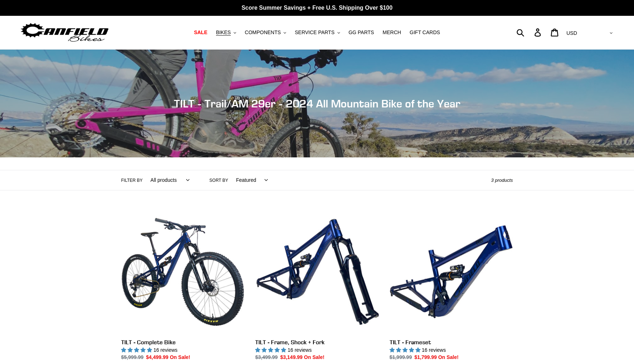 Image resolution: width=634 pixels, height=364 pixels. I want to click on label: Sort by, so click(219, 181).